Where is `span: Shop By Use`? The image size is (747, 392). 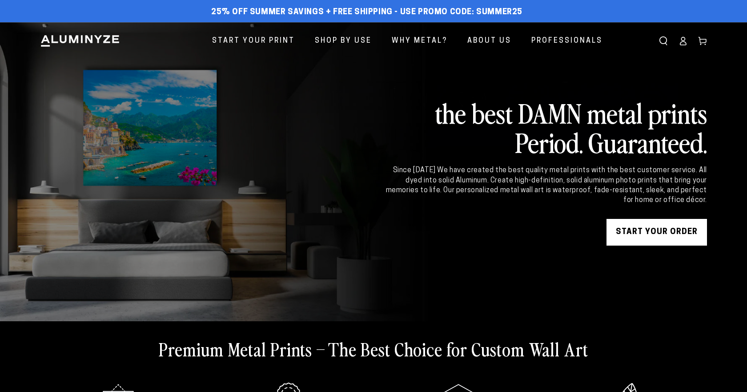
span: Shop By Use is located at coordinates (343, 41).